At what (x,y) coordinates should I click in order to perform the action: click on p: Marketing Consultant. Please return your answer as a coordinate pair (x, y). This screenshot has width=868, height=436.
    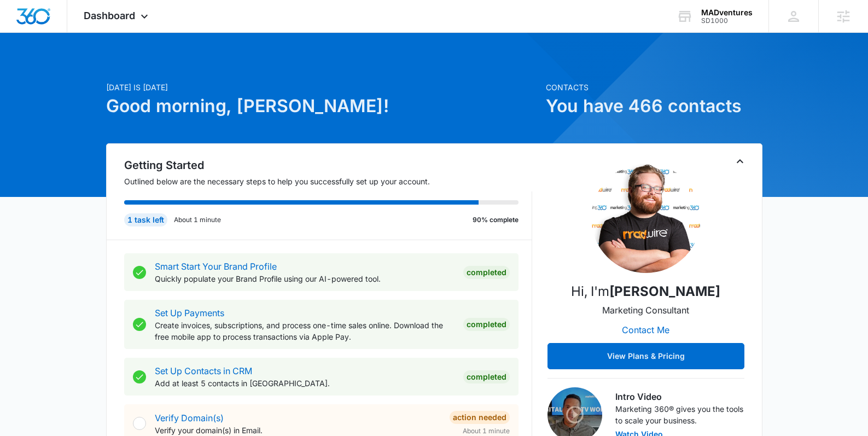
    Looking at the image, I should click on (646, 310).